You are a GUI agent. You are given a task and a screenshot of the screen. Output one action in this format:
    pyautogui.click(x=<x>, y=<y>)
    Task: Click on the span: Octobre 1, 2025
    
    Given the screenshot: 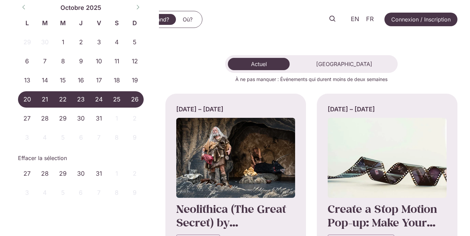 What is the action you would take?
    pyautogui.click(x=63, y=42)
    